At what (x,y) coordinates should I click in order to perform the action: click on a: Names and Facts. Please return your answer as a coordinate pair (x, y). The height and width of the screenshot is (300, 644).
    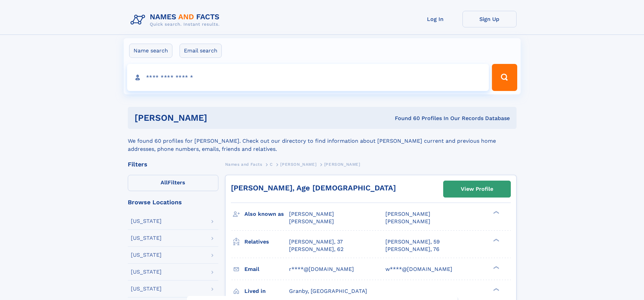
    Looking at the image, I should click on (244, 164).